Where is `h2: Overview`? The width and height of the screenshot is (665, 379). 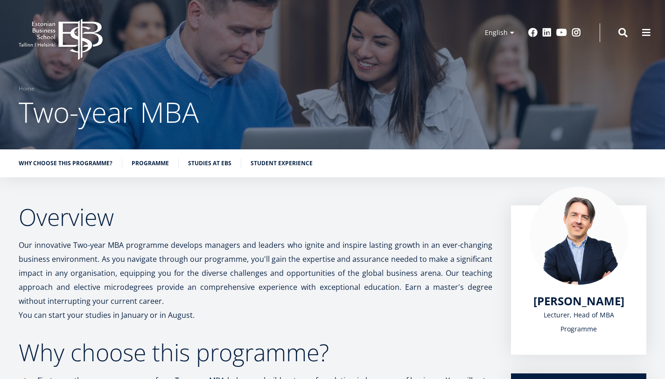 h2: Overview is located at coordinates (255, 217).